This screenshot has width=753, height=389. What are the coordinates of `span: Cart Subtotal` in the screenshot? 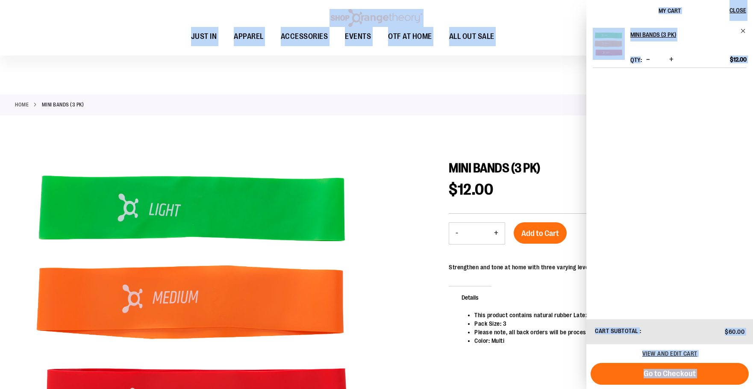 It's located at (616, 331).